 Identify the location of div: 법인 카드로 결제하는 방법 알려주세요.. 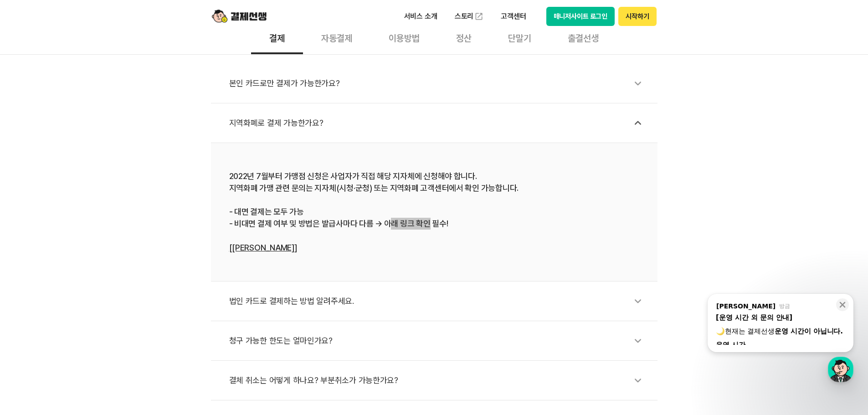
(439, 301).